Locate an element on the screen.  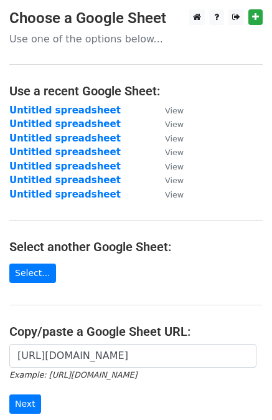
h4: Copy/paste a Google Sheet URL: is located at coordinates (136, 331).